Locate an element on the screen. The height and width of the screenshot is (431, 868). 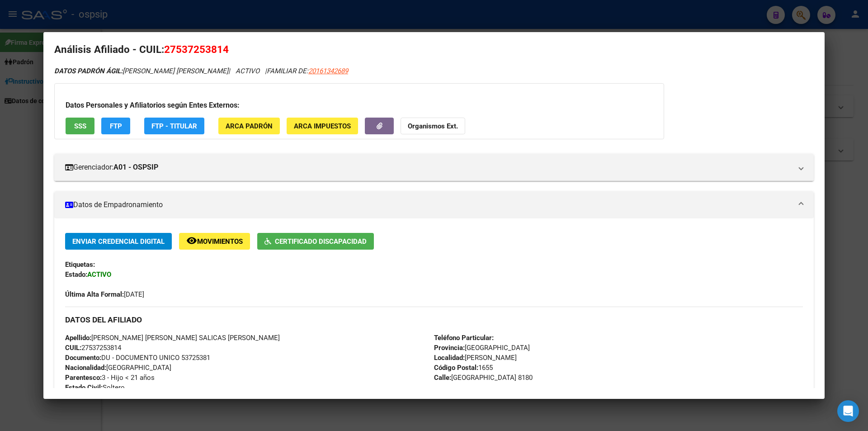
strong: A01 - OSPSIP is located at coordinates (136, 167).